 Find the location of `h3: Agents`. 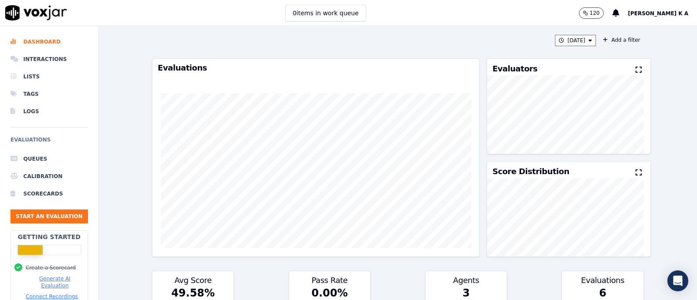

h3: Agents is located at coordinates (466, 280).